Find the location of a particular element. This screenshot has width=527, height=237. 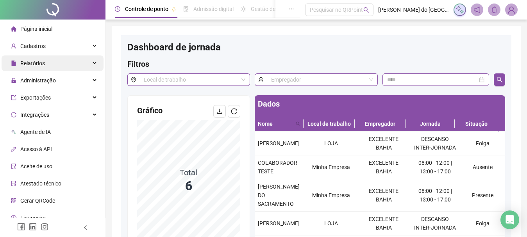

span: Admissão digital is located at coordinates (213, 9).